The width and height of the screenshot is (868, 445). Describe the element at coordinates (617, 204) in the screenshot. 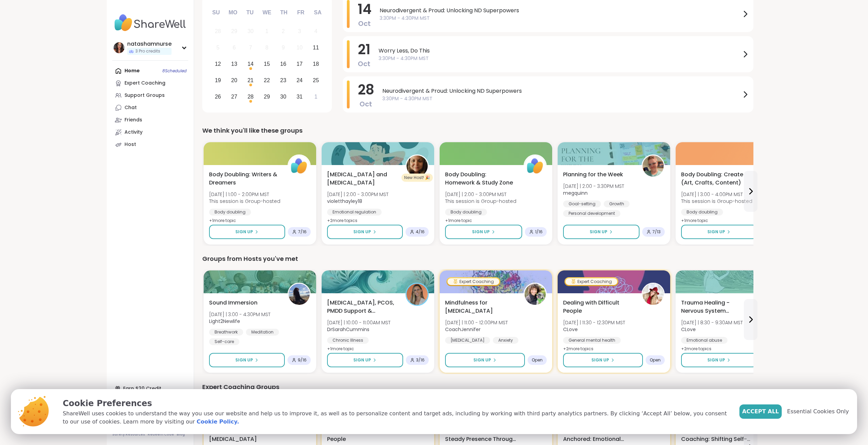

I see `div: Growth` at that location.